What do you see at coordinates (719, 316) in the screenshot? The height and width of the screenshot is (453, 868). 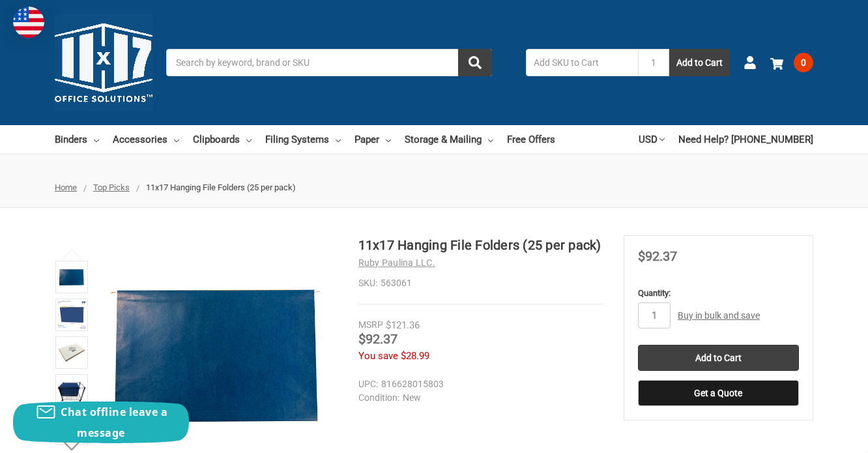 I see `a: Buy in bulk and save` at bounding box center [719, 316].